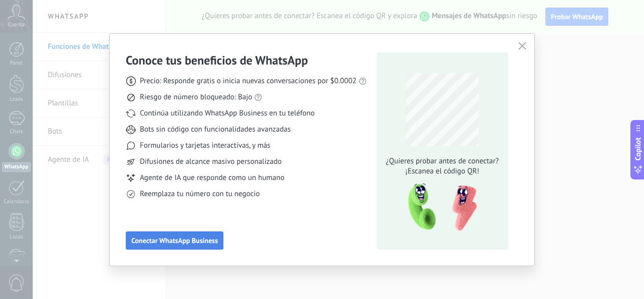 Image resolution: width=644 pixels, height=299 pixels. What do you see at coordinates (638, 149) in the screenshot?
I see `span: Copilot` at bounding box center [638, 149].